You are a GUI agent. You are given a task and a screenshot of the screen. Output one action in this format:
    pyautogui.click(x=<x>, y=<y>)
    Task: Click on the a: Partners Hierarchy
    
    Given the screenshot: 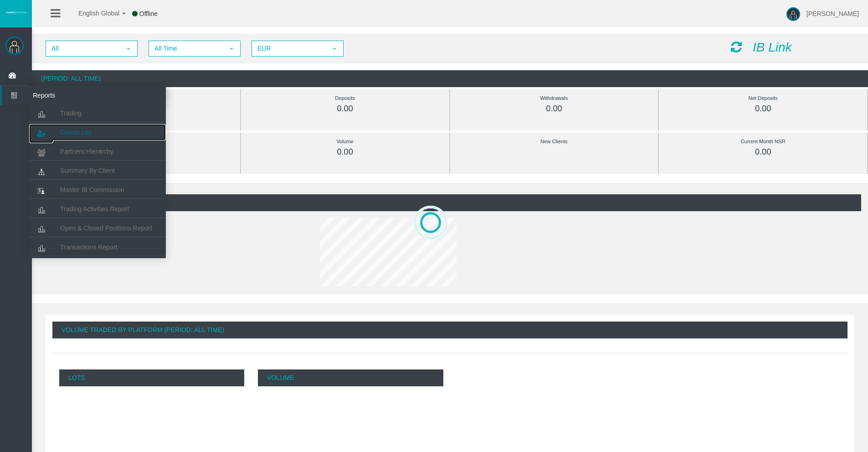 What is the action you would take?
    pyautogui.click(x=97, y=151)
    